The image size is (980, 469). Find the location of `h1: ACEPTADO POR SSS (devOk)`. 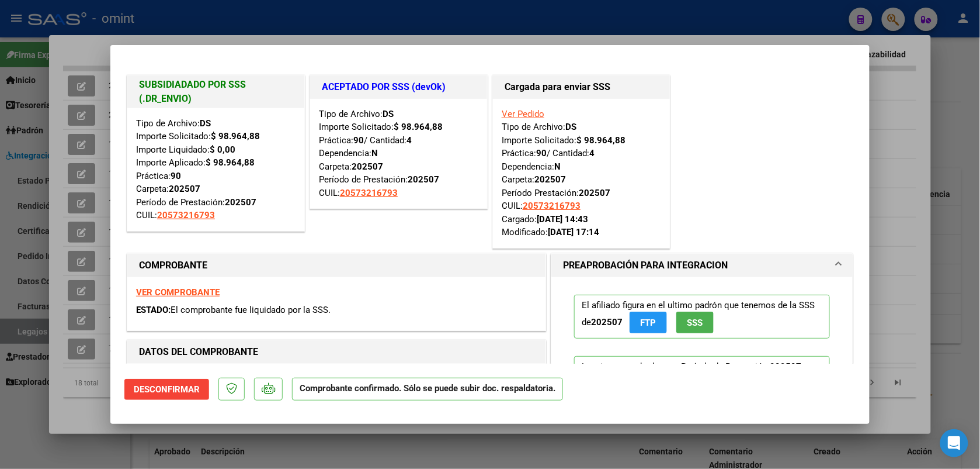

h1: ACEPTADO POR SSS (devOk) is located at coordinates (399, 87).